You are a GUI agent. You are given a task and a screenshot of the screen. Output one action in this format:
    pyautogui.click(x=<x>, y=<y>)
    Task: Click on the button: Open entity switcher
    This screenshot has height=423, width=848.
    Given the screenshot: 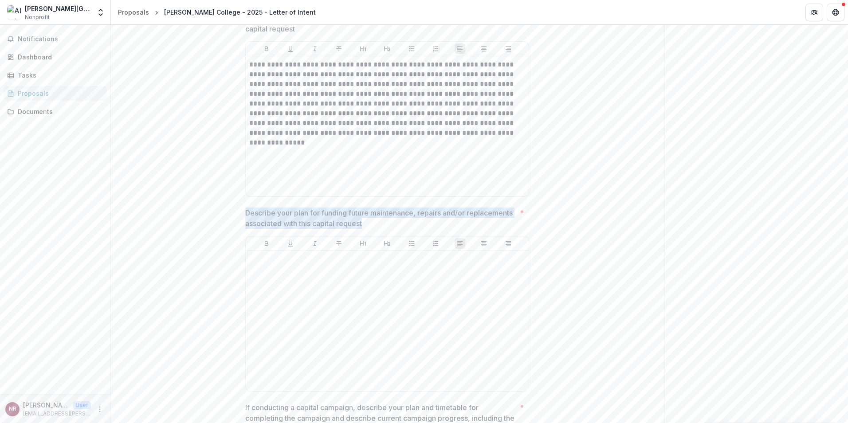 What is the action you would take?
    pyautogui.click(x=101, y=12)
    